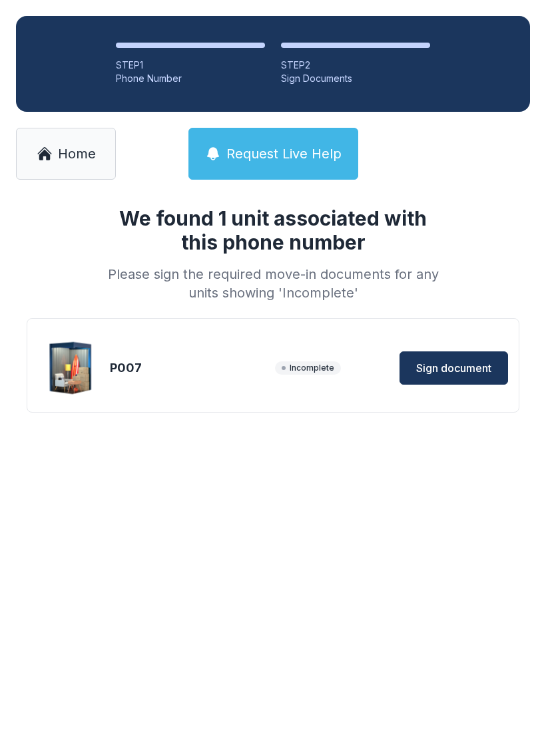 The height and width of the screenshot is (756, 546). I want to click on span: Sign document, so click(453, 368).